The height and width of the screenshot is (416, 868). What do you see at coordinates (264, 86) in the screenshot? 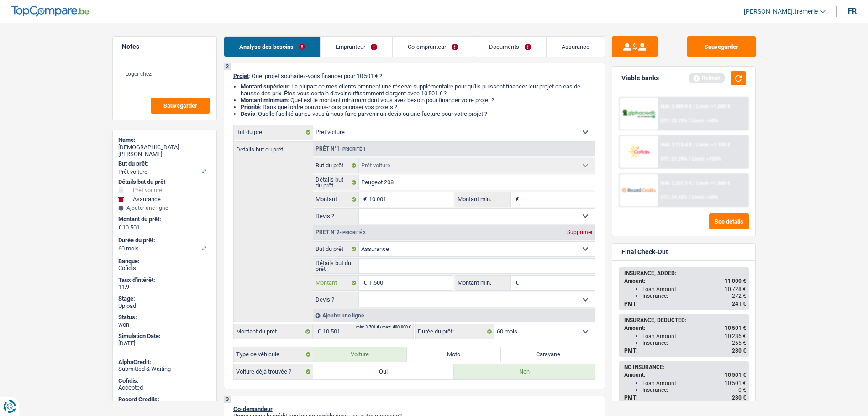
I see `strong: Montant supérieur` at bounding box center [264, 86].